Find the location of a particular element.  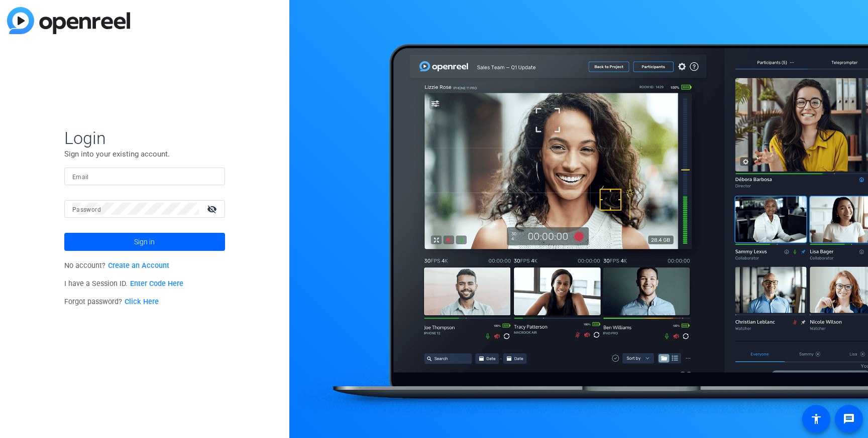

span: Forgot password? is located at coordinates (111, 302).